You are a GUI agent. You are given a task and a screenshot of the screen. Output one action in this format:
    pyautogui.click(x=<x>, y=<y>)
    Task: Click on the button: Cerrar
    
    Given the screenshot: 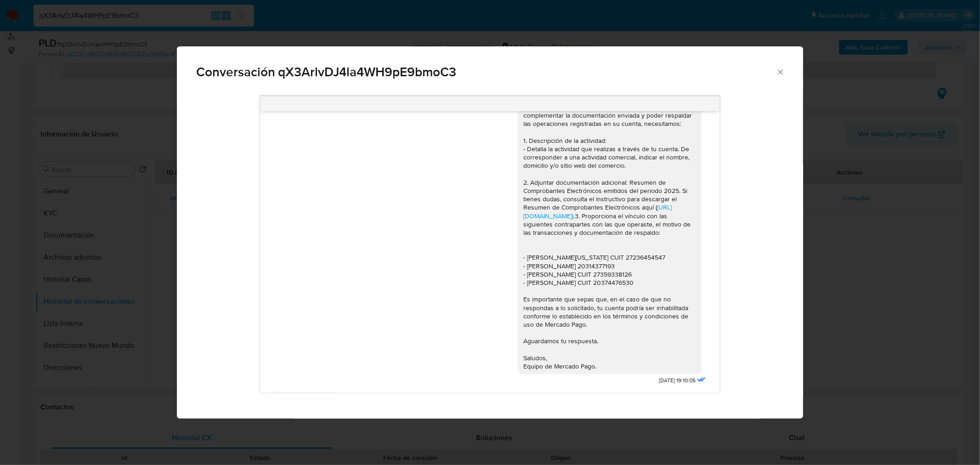 What is the action you would take?
    pyautogui.click(x=780, y=72)
    